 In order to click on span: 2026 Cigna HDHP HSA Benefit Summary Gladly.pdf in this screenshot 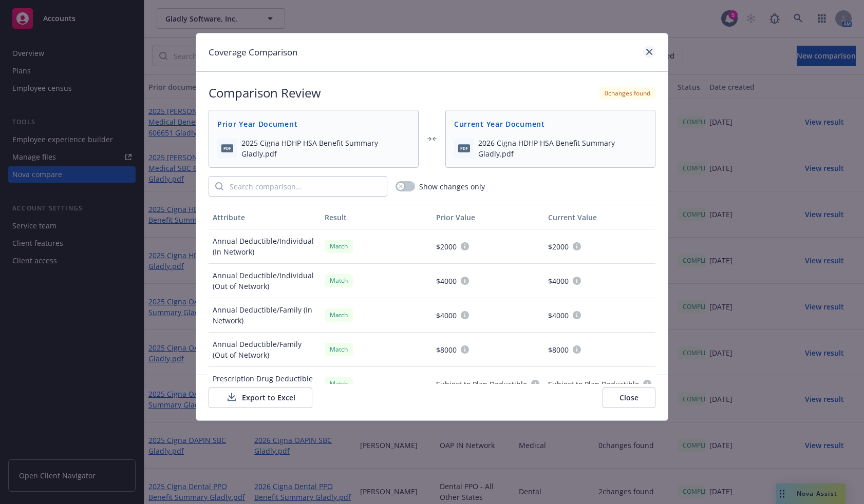, I will do `click(563, 149)`.